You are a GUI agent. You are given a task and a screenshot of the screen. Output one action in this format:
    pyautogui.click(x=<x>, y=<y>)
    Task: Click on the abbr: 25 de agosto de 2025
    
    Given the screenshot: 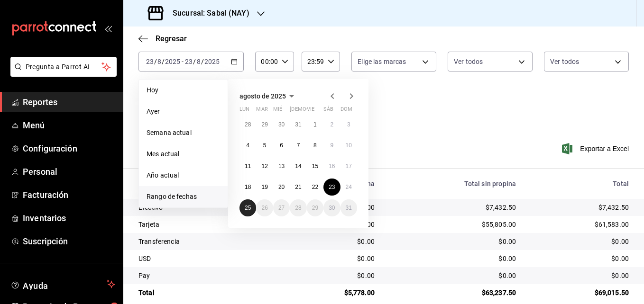 What is the action you would take?
    pyautogui.click(x=247, y=208)
    